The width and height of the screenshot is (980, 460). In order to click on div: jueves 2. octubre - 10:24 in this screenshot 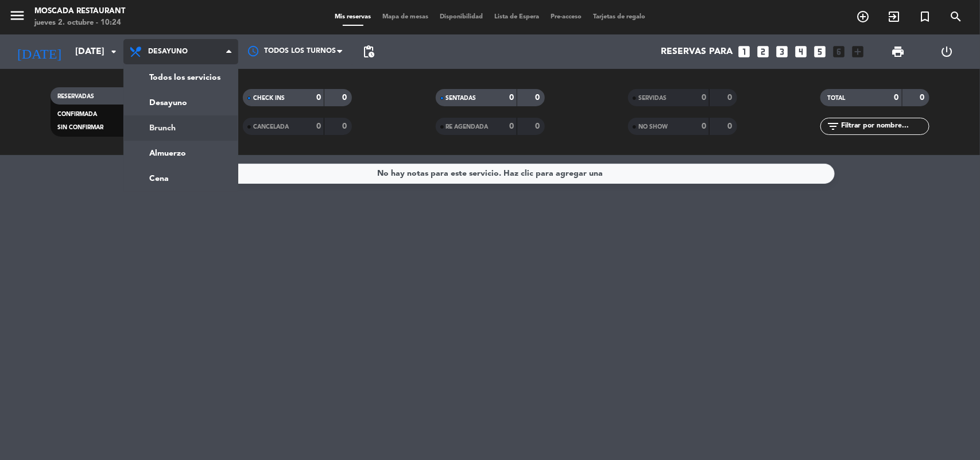, I will do `click(80, 23)`.